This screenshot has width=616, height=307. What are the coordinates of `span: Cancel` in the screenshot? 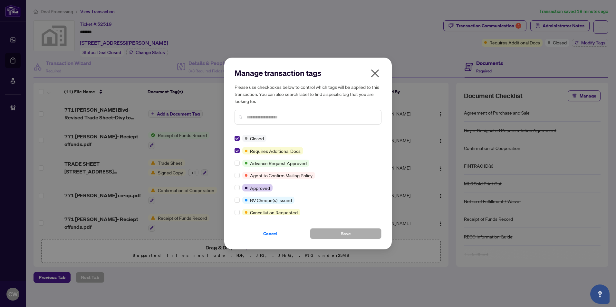 It's located at (270, 234).